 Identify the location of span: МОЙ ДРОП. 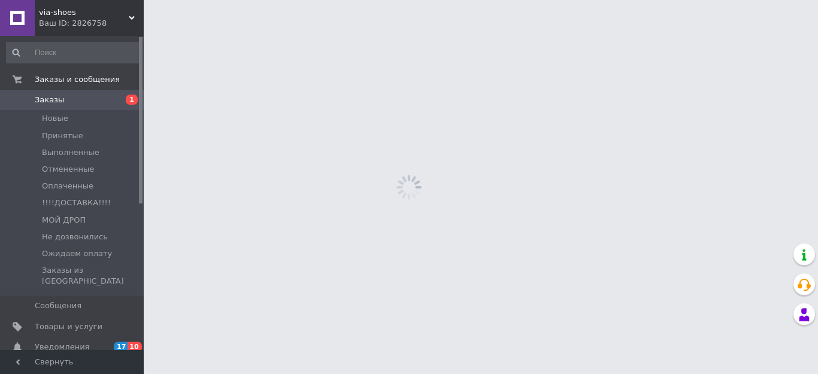
(63, 220).